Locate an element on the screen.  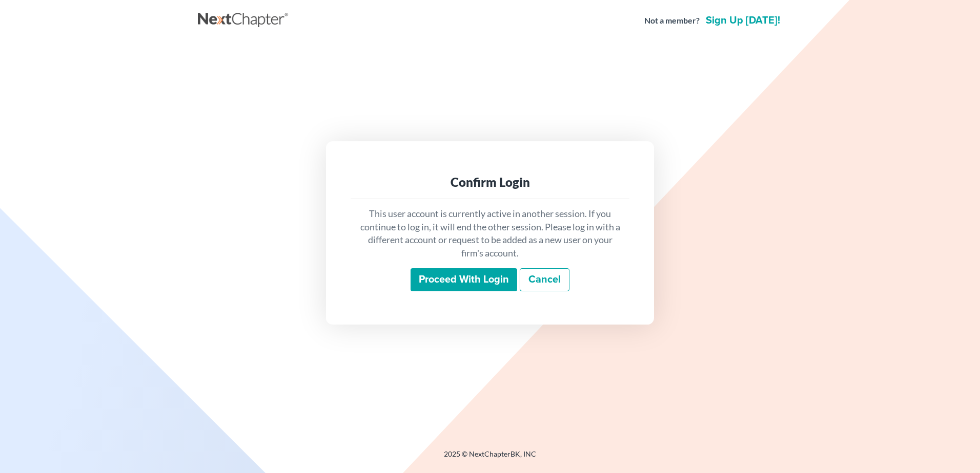
input: Proceed with login is located at coordinates (464, 280).